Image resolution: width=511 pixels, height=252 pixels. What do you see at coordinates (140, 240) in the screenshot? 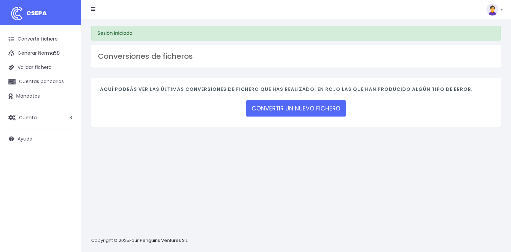
I see `p: Copyright © 2025 .` at bounding box center [140, 240].